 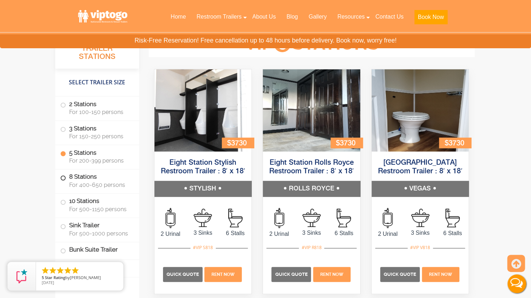 What do you see at coordinates (97, 204) in the screenshot?
I see `label: 10 Stations` at bounding box center [97, 204].